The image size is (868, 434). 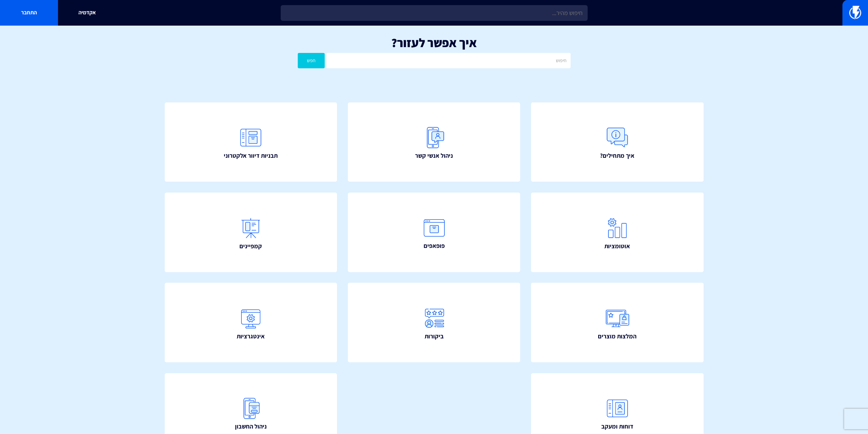 What do you see at coordinates (617, 155) in the screenshot?
I see `span: איך מתחילים?` at bounding box center [617, 155].